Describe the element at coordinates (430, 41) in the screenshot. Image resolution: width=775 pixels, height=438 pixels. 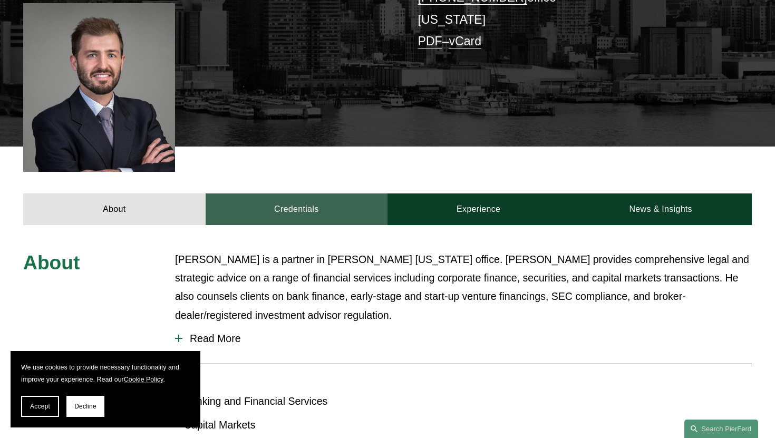
I see `a: PDF` at that location.